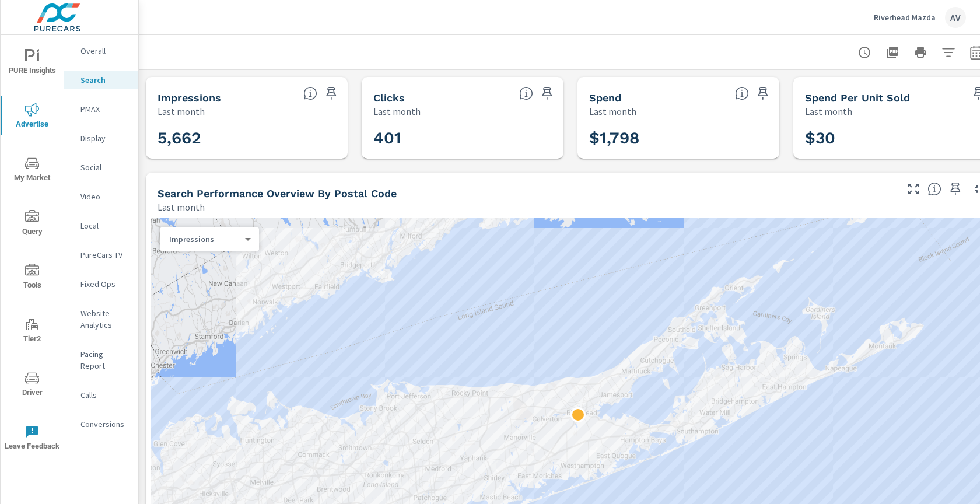 Image resolution: width=980 pixels, height=504 pixels. What do you see at coordinates (101, 284) in the screenshot?
I see `div: Fixed Ops` at bounding box center [101, 284].